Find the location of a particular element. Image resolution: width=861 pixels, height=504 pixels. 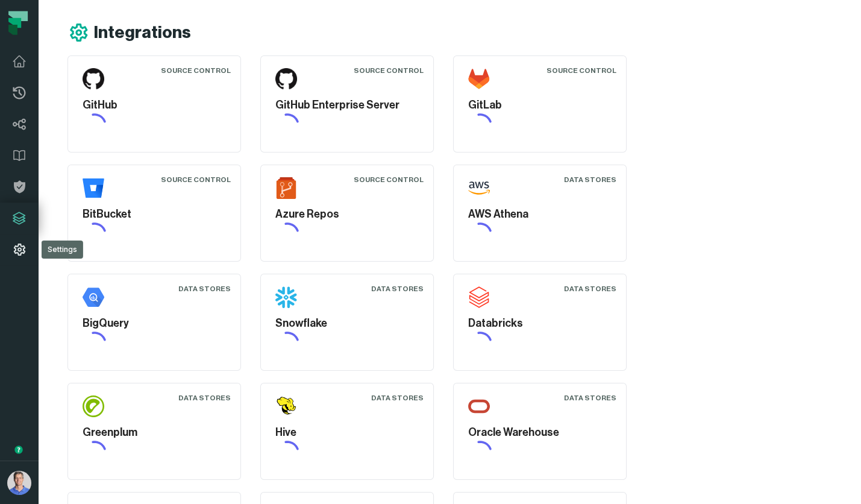

h5: Greenplum is located at coordinates (154, 432).